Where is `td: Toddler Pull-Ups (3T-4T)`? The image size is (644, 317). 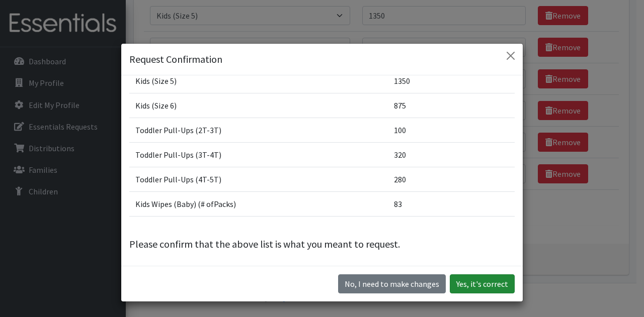
td: Toddler Pull-Ups (3T-4T) is located at coordinates (259, 155).